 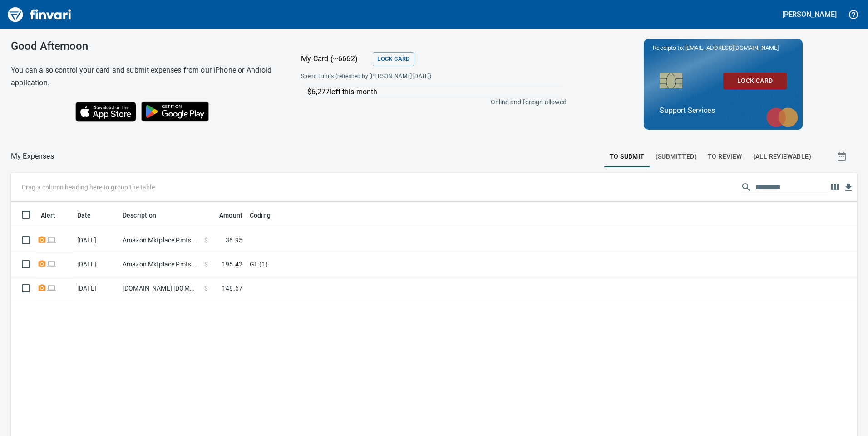 I want to click on button: Show transactions within a particular date range, so click(x=842, y=156).